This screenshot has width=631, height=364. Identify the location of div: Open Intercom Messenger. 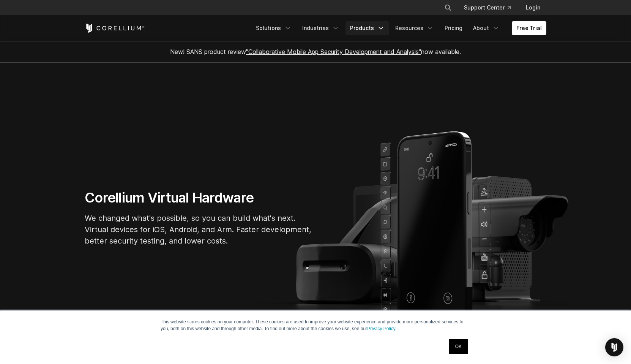
(614, 347).